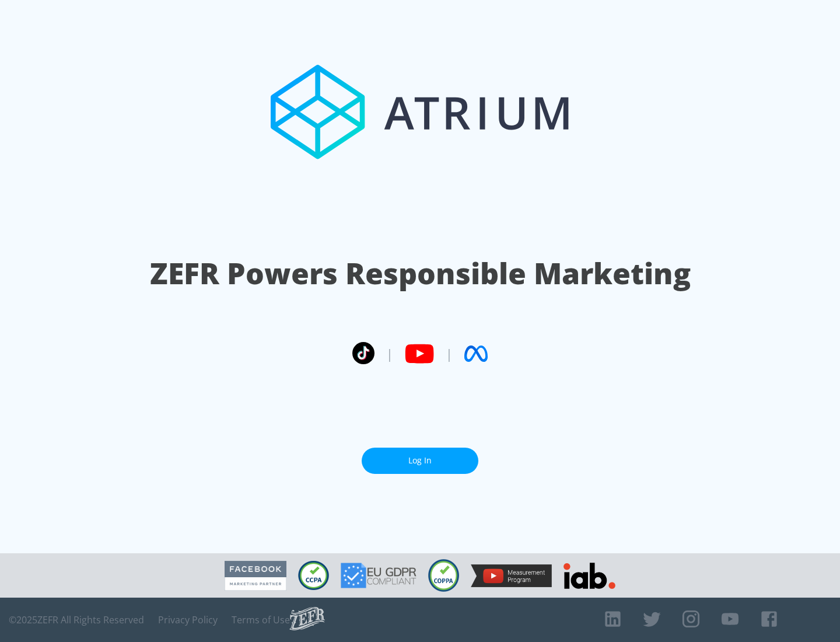  I want to click on img: COPPA Compliant, so click(444, 575).